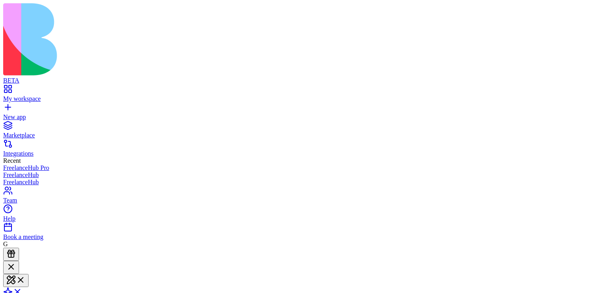 The width and height of the screenshot is (600, 293). What do you see at coordinates (163, 39) in the screenshot?
I see `img: logo` at bounding box center [163, 39].